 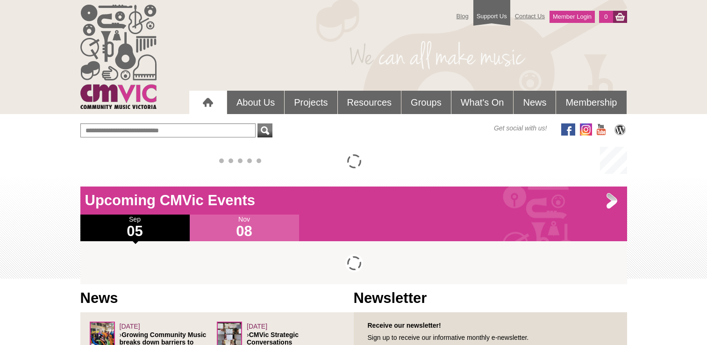 I want to click on a: Projects, so click(x=311, y=102).